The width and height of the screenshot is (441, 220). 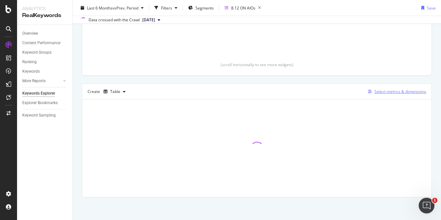 I want to click on div: Keywords, so click(x=31, y=71).